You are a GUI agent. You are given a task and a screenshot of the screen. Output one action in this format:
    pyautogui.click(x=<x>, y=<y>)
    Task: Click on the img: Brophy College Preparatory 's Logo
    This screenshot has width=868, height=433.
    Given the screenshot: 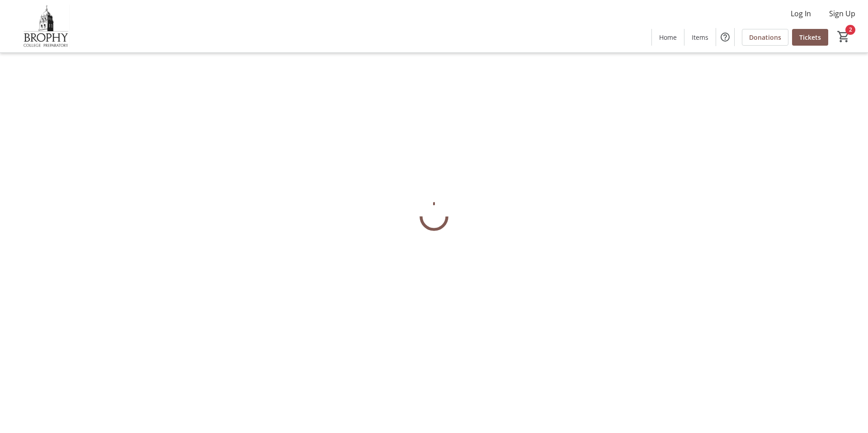 What is the action you would take?
    pyautogui.click(x=46, y=26)
    